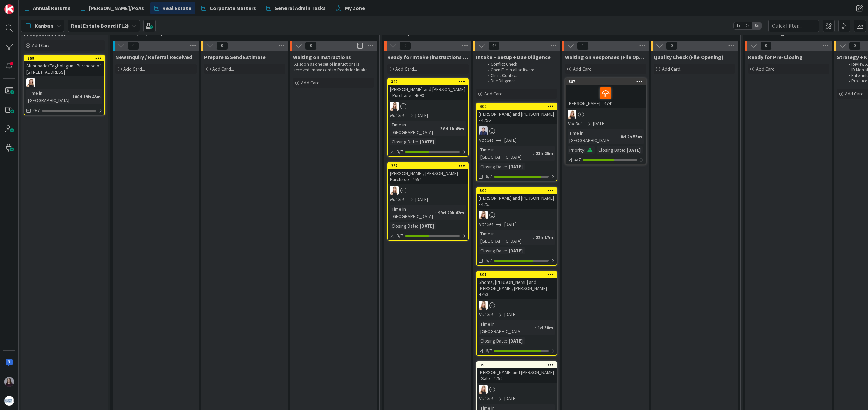  What do you see at coordinates (428, 57) in the screenshot?
I see `span: Ready for Intake (instructions received)` at bounding box center [428, 57].